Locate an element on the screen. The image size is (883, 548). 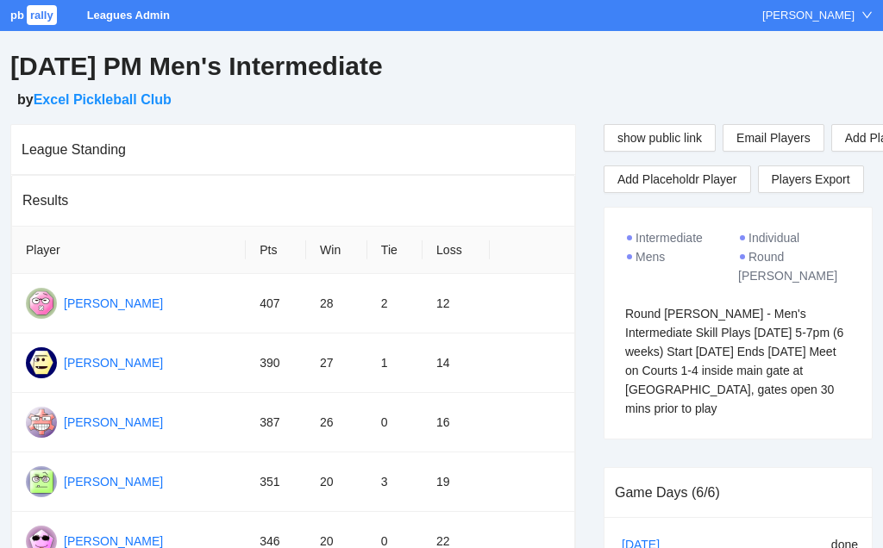
td: 19 is located at coordinates (456, 482).